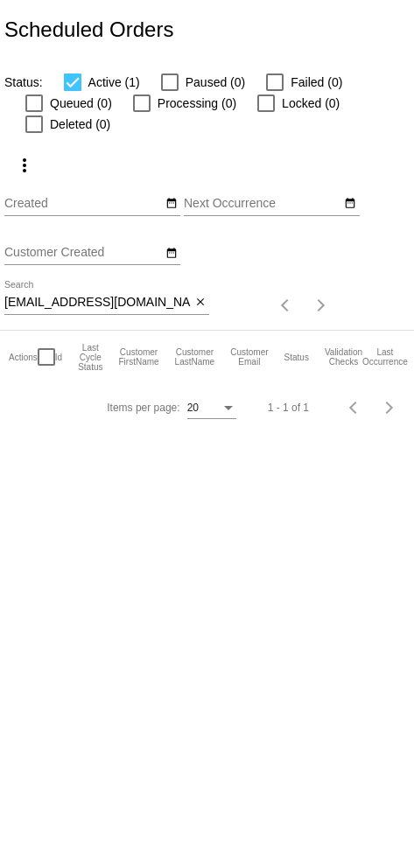 This screenshot has height=846, width=414. What do you see at coordinates (215, 82) in the screenshot?
I see `span: Paused (0)` at bounding box center [215, 82].